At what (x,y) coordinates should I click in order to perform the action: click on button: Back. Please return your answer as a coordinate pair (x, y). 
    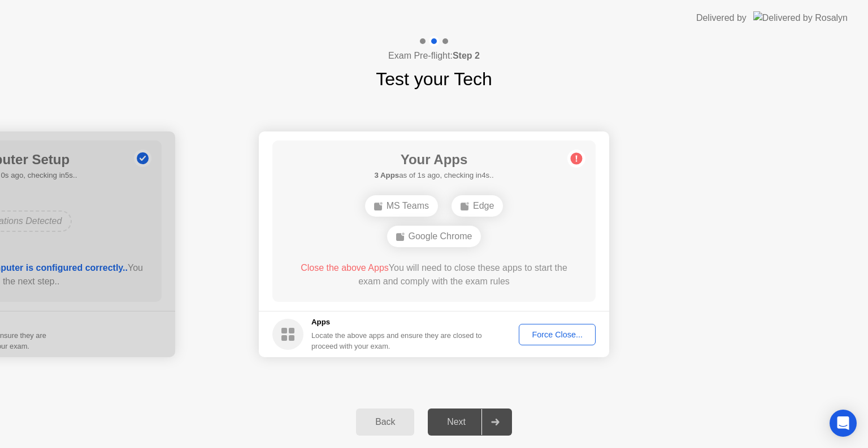
    Looking at the image, I should click on (385, 422).